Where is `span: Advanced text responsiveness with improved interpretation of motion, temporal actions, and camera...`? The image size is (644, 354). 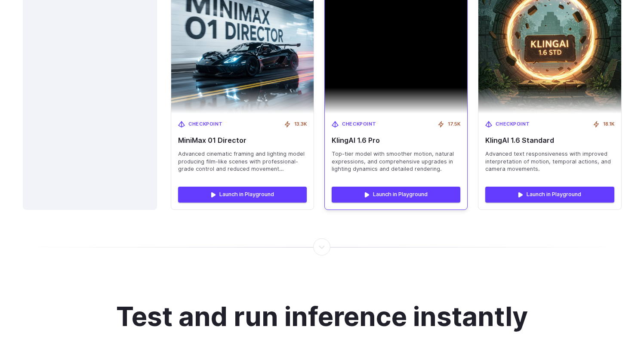 span: Advanced text responsiveness with improved interpretation of motion, temporal actions, and camera... is located at coordinates (550, 162).